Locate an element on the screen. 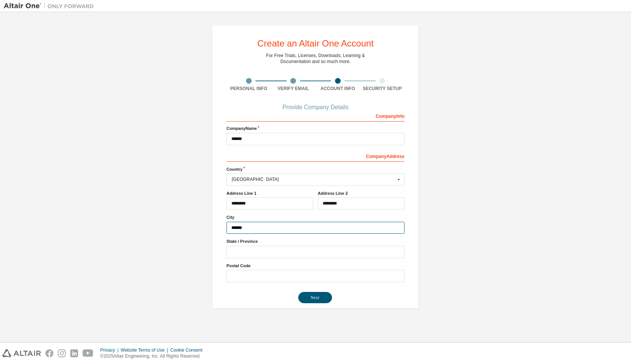  label: State / Province is located at coordinates (316, 241).